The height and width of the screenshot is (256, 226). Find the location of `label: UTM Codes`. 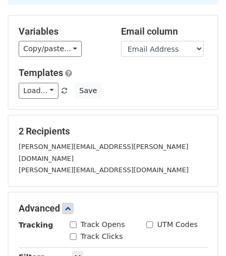

label: UTM Codes is located at coordinates (178, 225).